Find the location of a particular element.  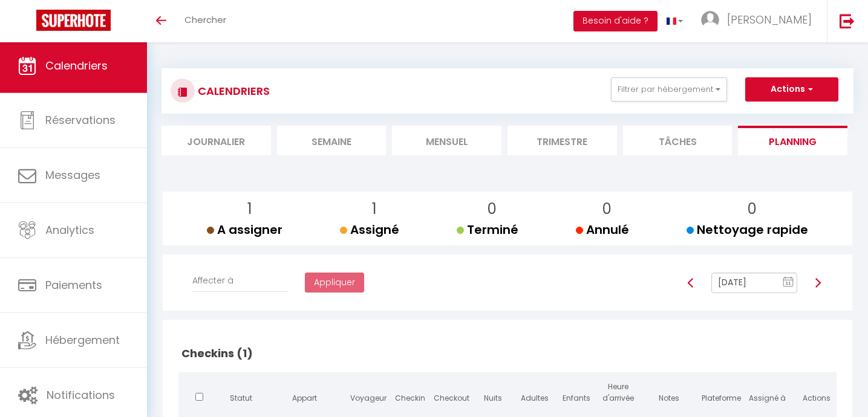

button: Appliquer is located at coordinates (334, 283).